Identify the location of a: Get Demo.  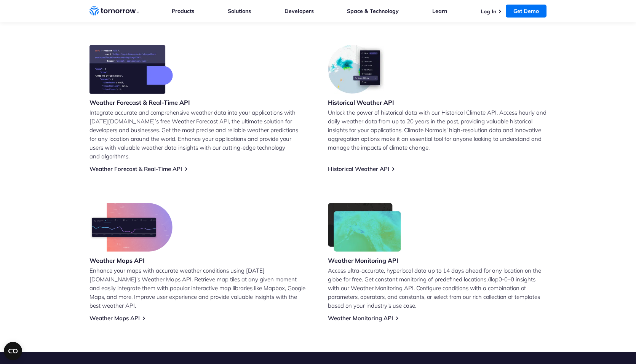
(526, 11).